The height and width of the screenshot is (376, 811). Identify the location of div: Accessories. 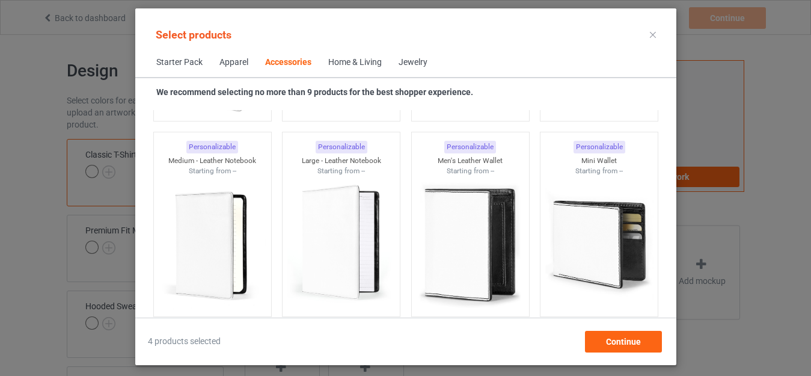
(288, 63).